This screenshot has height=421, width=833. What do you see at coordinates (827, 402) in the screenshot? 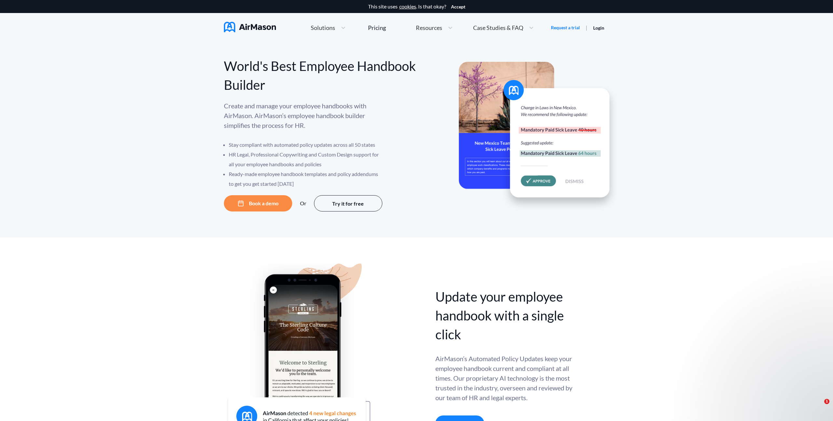
I see `span: 1` at bounding box center [827, 402].